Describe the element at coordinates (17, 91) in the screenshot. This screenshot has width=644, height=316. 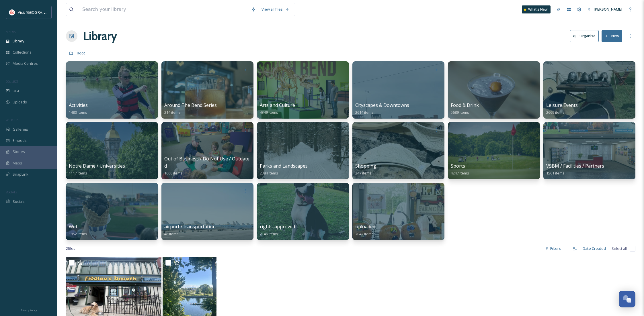
I see `span: UGC` at that location.